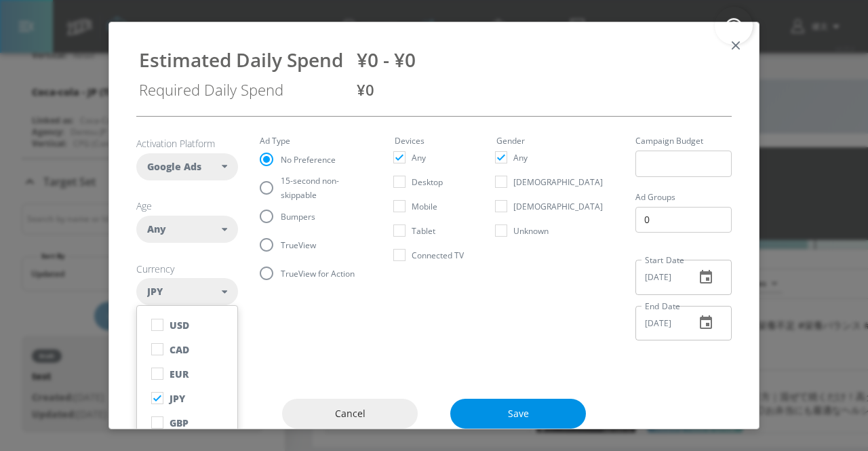  I want to click on button: JPY, so click(187, 398).